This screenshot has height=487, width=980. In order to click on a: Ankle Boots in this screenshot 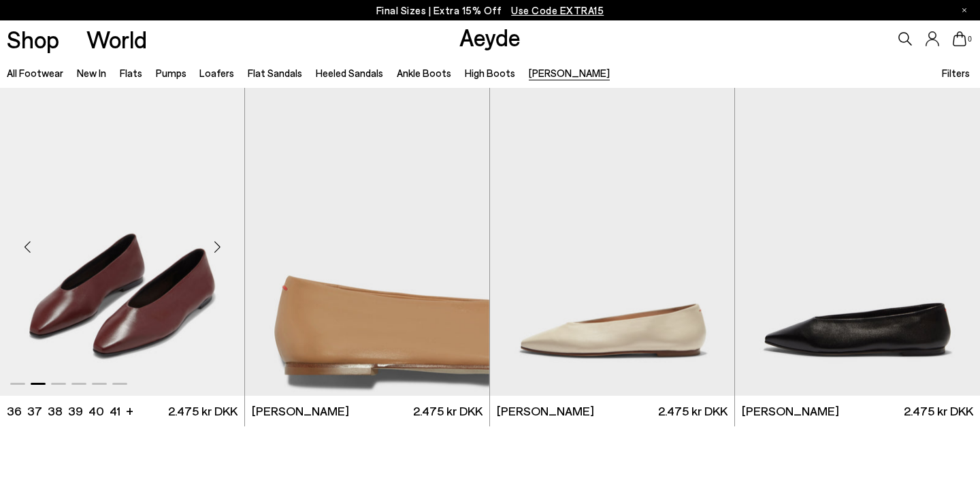, I will do `click(424, 73)`.